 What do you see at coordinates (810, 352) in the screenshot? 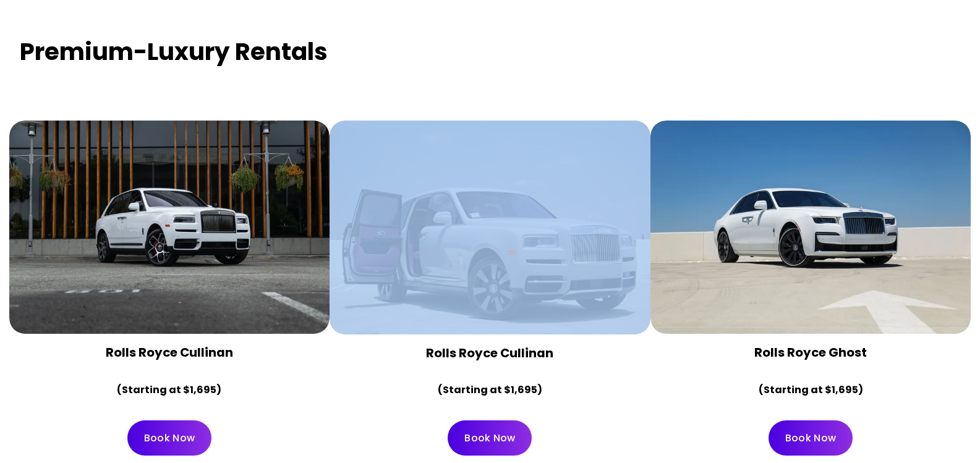
I see `strong: Rolls Royce Ghost` at bounding box center [810, 352].